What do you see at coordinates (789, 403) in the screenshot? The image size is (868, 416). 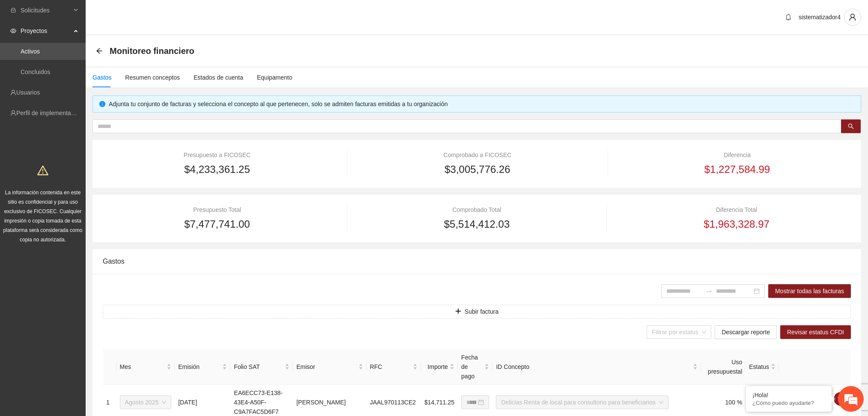 I see `p: ¿Cómo puedo ayudarte?` at bounding box center [789, 403].